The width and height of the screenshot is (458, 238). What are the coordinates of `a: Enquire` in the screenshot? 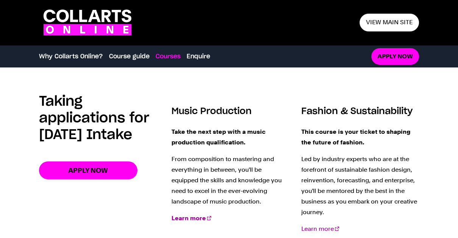 It's located at (198, 56).